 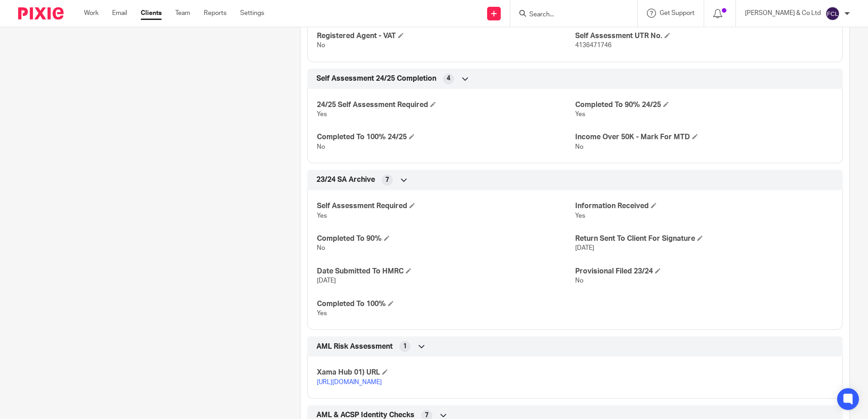 What do you see at coordinates (704, 137) in the screenshot?
I see `h4: Income Over 50K - Mark For MTD` at bounding box center [704, 137].